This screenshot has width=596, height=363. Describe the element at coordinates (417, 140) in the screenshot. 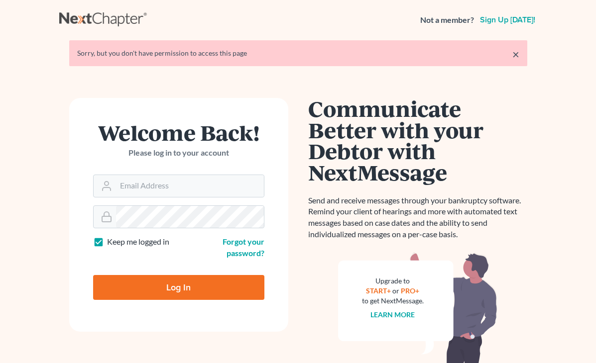

I see `h1: Communicate Better with your Debtor with NextMessage` at that location.